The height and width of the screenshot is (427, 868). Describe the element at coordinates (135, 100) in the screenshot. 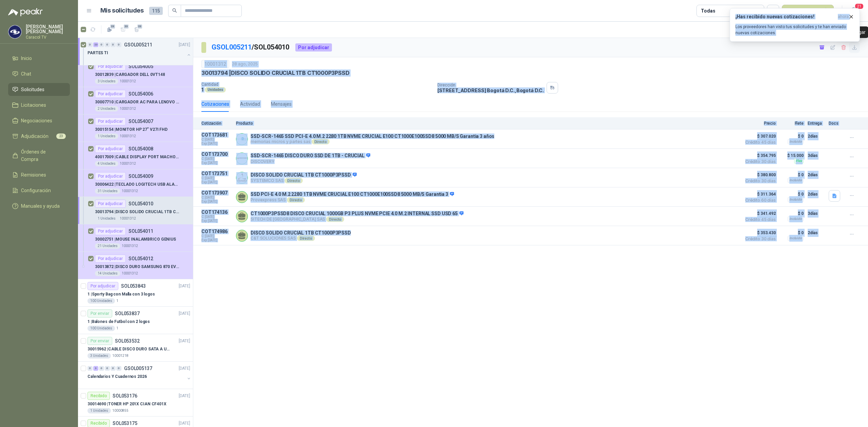

I see `a: Por adjudicarSOL05400630007710 |CARGADOR AC PARA LENOVO X2802 Unidades10001312` at that location.